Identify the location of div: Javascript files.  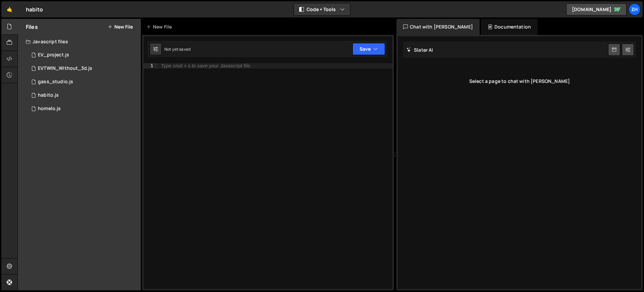
(79, 42).